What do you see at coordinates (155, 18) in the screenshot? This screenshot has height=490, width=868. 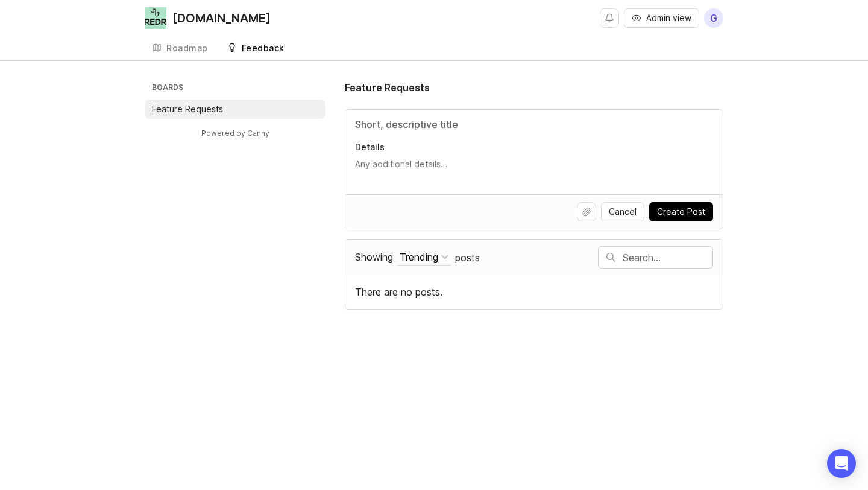 I see `img: REDR.io logo` at bounding box center [155, 18].